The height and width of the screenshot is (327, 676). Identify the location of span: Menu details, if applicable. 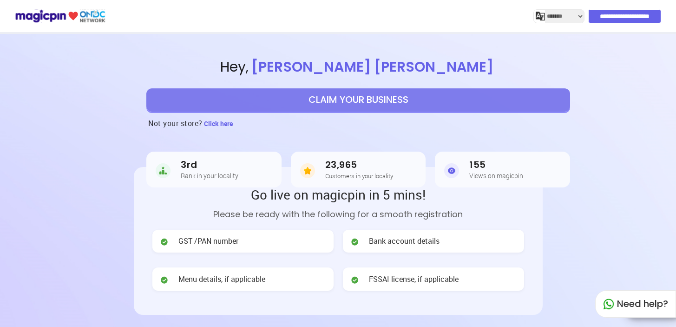
(222, 279).